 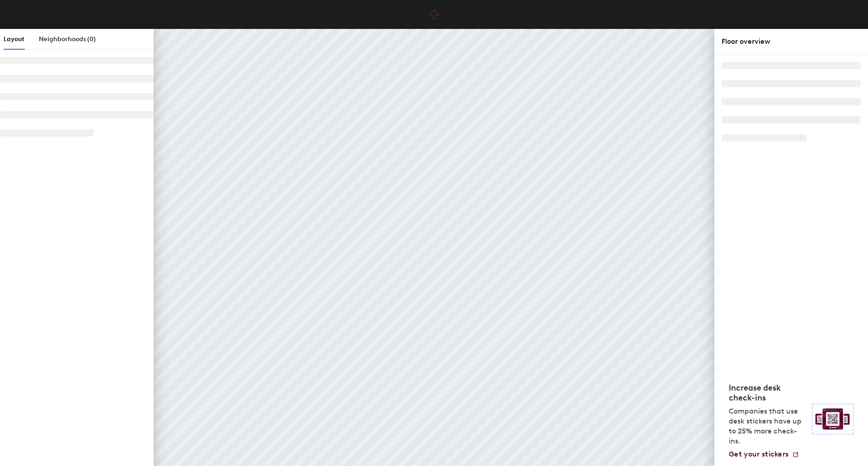 What do you see at coordinates (68, 39) in the screenshot?
I see `span: Neighborhoods (0)` at bounding box center [68, 39].